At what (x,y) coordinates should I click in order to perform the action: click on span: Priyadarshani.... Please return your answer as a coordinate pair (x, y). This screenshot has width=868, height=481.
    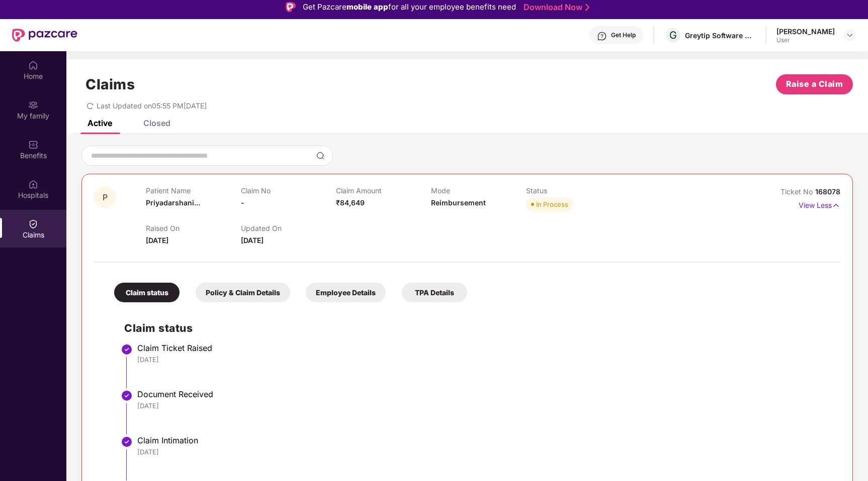
    Looking at the image, I should click on (173, 203).